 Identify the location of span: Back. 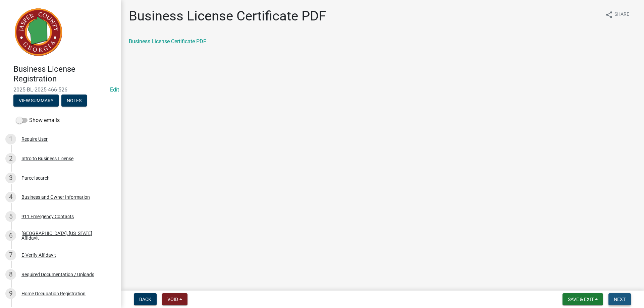
(145, 299).